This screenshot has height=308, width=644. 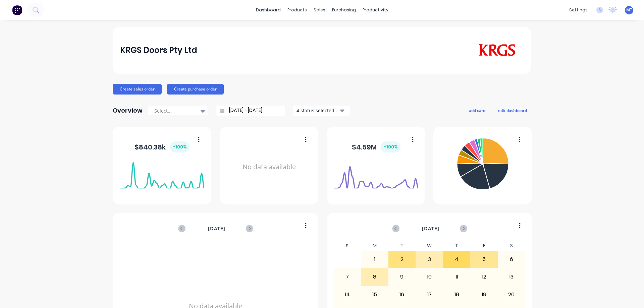 What do you see at coordinates (402, 277) in the screenshot?
I see `div: 9` at bounding box center [402, 277].